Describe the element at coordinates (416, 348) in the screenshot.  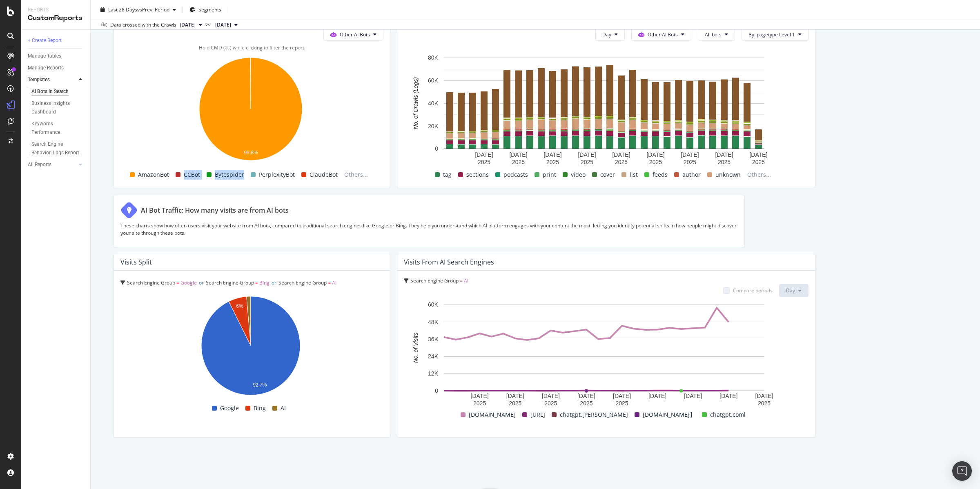
I see `text: No. of Visits` at that location.